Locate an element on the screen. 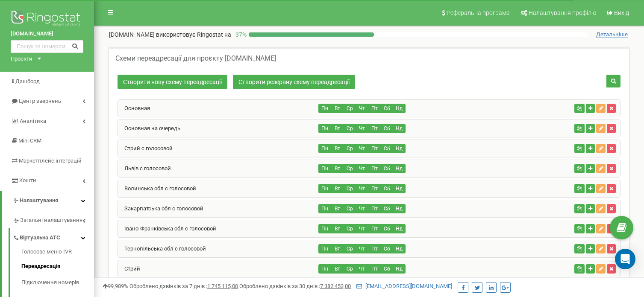  a: Стрий с голосовой is located at coordinates (146, 148).